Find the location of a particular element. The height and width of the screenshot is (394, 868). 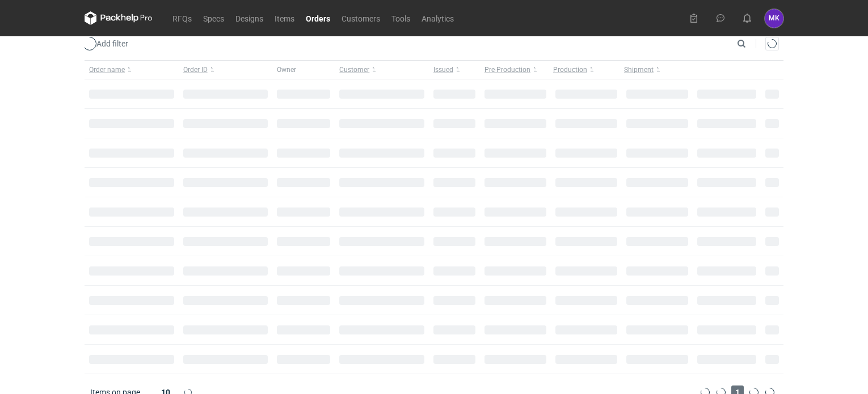

button: Add filter is located at coordinates (105, 44).